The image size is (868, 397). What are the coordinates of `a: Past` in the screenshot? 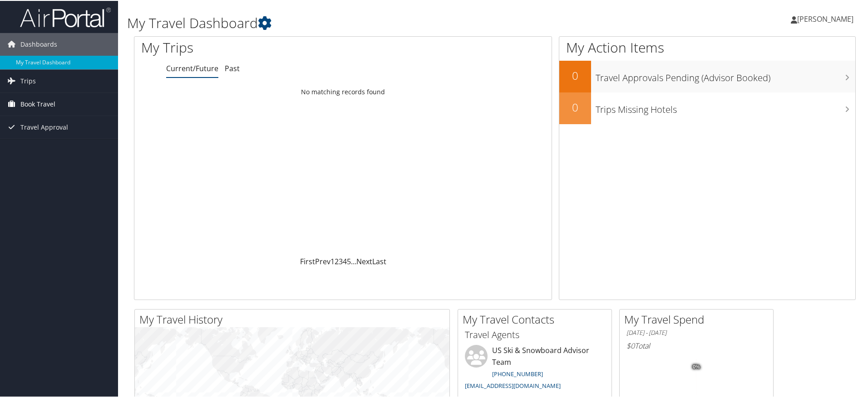 It's located at (232, 68).